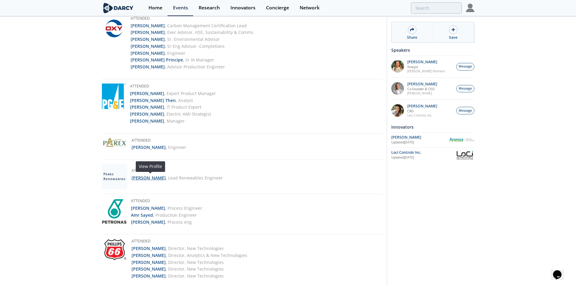 The image size is (576, 286). Describe the element at coordinates (115, 177) in the screenshot. I see `div: Peaks Renewables` at that location.